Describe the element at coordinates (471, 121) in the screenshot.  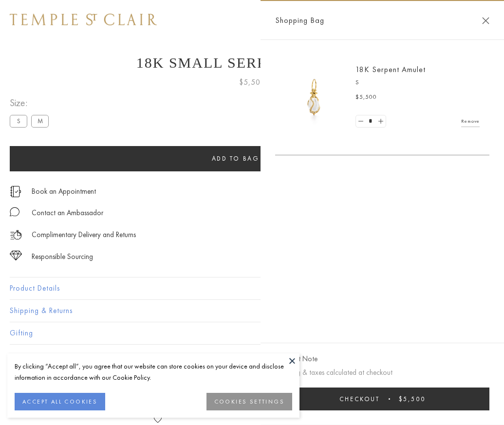
I see `a: Remove` at that location.